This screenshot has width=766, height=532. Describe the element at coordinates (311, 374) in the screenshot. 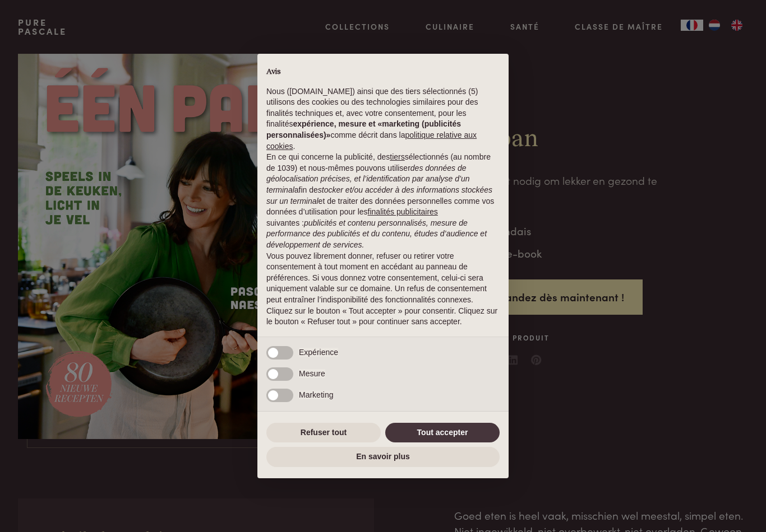

I see `span: Mesure` at that location.